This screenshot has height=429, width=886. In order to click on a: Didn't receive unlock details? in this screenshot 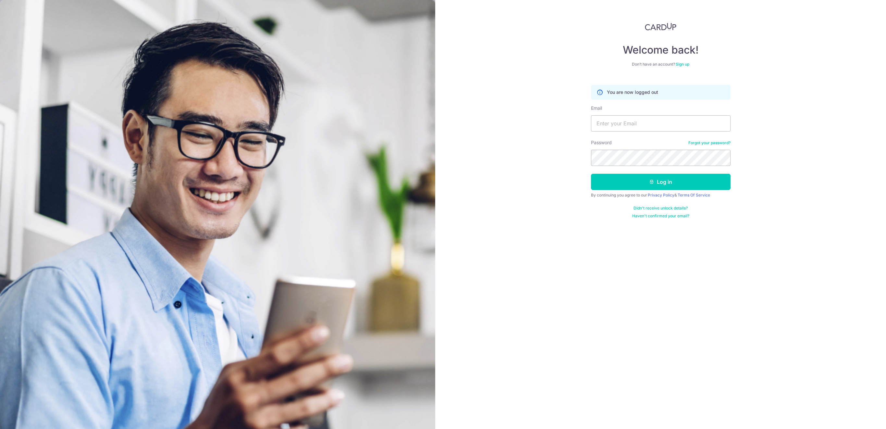, I will do `click(660, 208)`.